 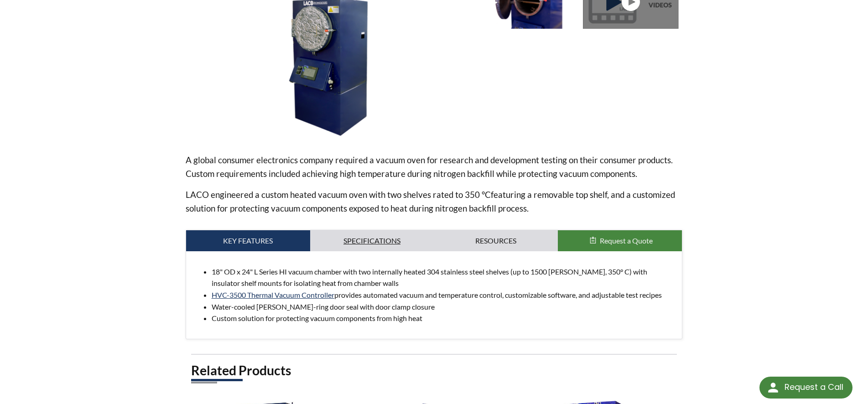 What do you see at coordinates (773, 387) in the screenshot?
I see `img: round button` at bounding box center [773, 387].